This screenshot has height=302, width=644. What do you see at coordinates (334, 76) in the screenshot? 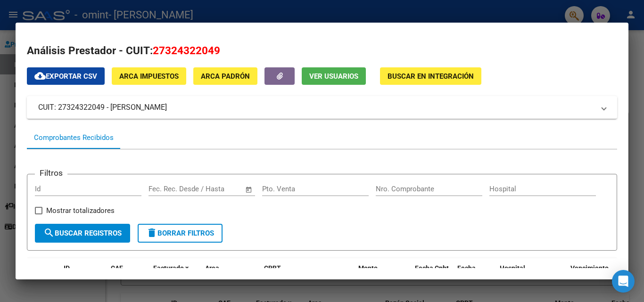
I see `button: Ver Usuarios` at bounding box center [334, 76].